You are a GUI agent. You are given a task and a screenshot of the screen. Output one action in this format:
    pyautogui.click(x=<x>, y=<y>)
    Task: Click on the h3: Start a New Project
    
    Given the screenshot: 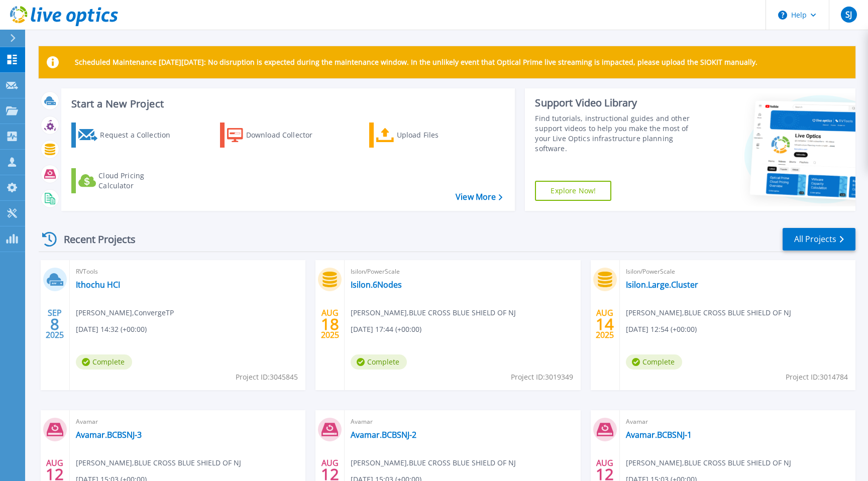 What is the action you would take?
    pyautogui.click(x=287, y=104)
    